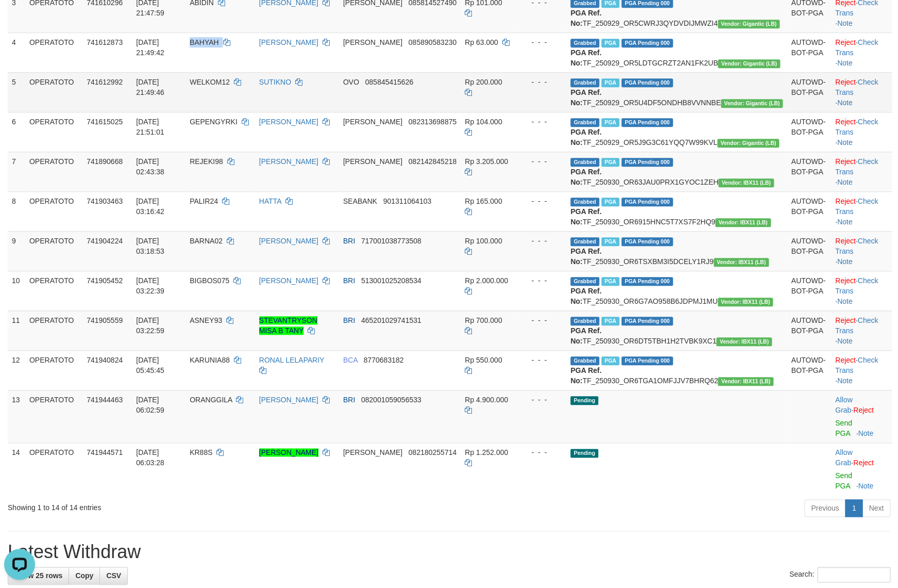 The width and height of the screenshot is (898, 588). What do you see at coordinates (677, 52) in the screenshot?
I see `td: TF_250929_OR5LDTGCRZT2AN1FK2UB` at bounding box center [677, 52].